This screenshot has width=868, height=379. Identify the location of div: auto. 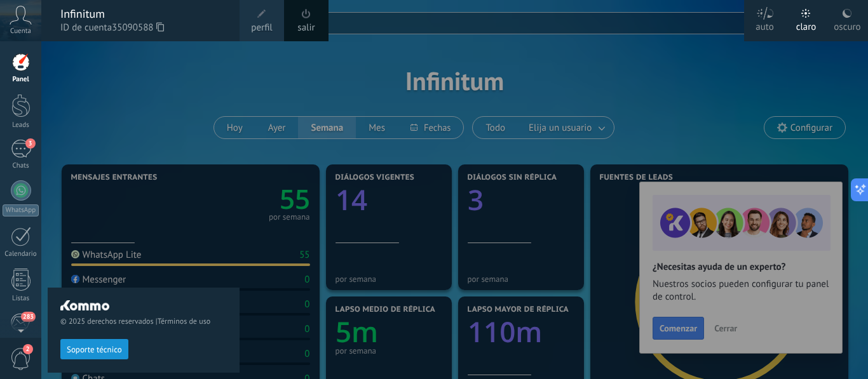
(765, 25).